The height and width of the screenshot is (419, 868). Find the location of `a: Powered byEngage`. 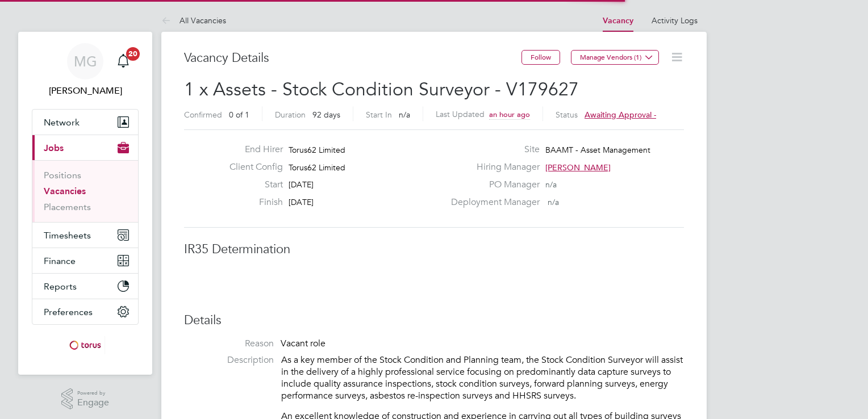

a: Powered byEngage is located at coordinates (85, 400).